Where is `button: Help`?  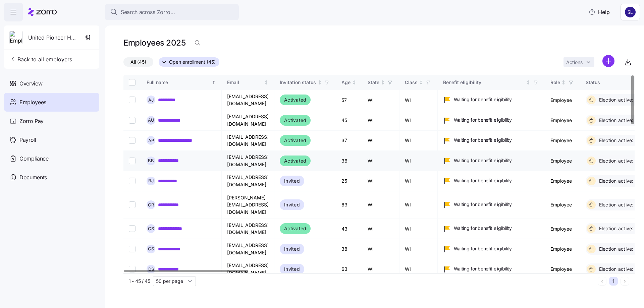
button: Help is located at coordinates (599, 12).